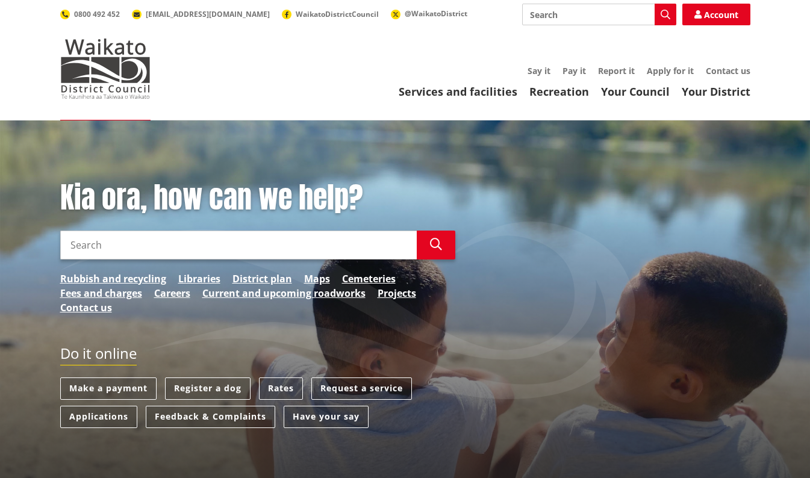  Describe the element at coordinates (337, 14) in the screenshot. I see `span: WaikatoDistrictCouncil` at that location.